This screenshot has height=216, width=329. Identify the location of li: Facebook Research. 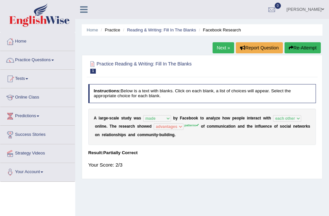
(219, 30).